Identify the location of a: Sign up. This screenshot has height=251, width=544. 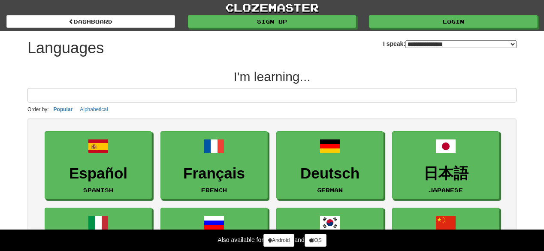
(272, 21).